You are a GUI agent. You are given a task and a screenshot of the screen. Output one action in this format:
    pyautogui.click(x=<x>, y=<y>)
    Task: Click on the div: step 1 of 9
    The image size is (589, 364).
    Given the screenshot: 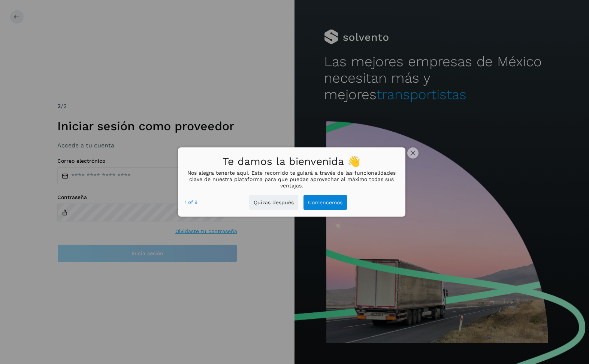 What is the action you would take?
    pyautogui.click(x=191, y=203)
    